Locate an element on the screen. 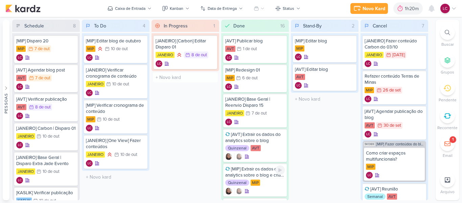  div: 1 is located at coordinates (214, 26).